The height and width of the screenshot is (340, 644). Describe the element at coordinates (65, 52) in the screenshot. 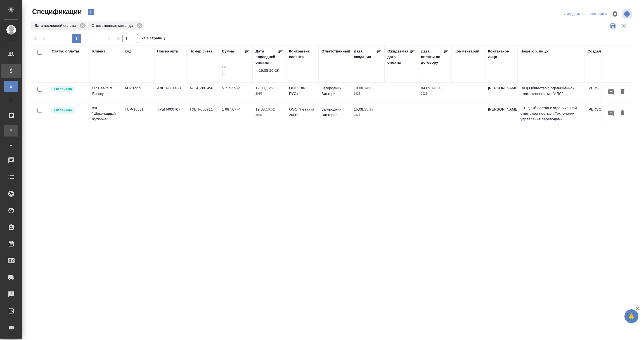

I see `div: Статус оплаты` at that location.